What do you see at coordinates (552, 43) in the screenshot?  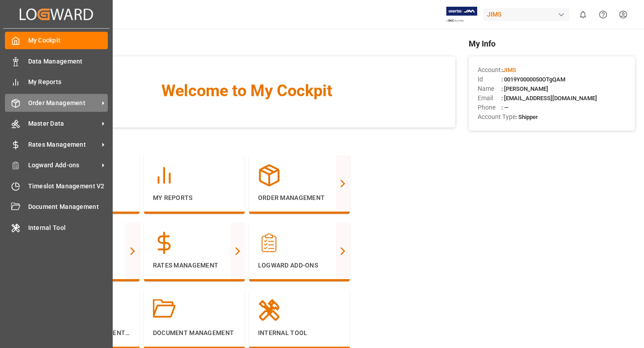 I see `span: My Info` at bounding box center [552, 43].